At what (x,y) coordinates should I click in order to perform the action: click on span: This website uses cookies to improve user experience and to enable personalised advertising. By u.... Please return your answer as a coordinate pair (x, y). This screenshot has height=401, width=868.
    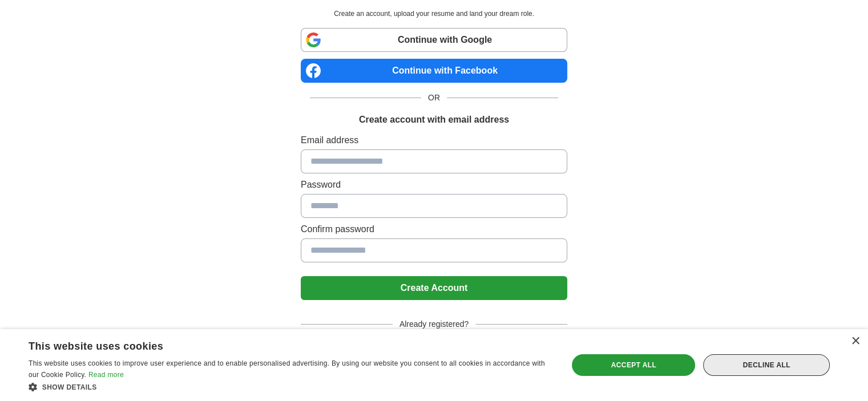
    Looking at the image, I should click on (286, 369).